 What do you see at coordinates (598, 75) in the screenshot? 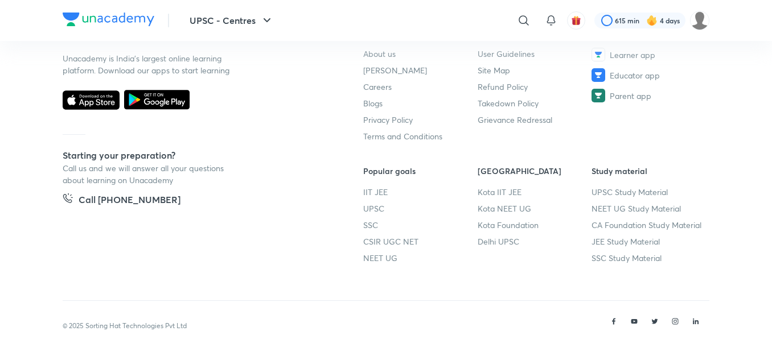
I see `img: Educator app` at bounding box center [598, 75].